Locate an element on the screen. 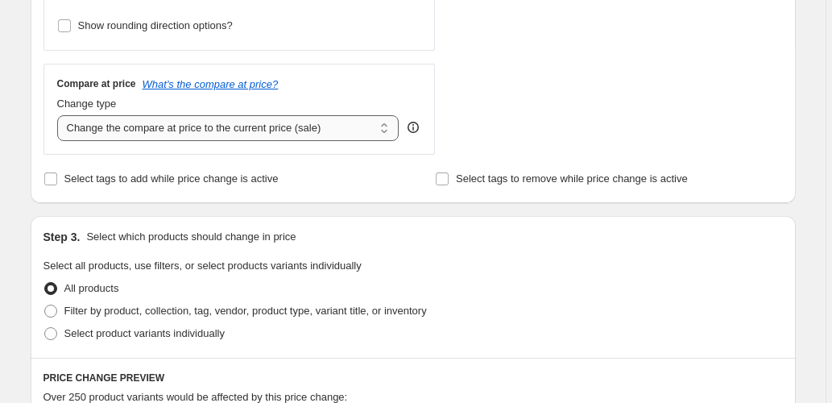  div: help is located at coordinates (413, 127).